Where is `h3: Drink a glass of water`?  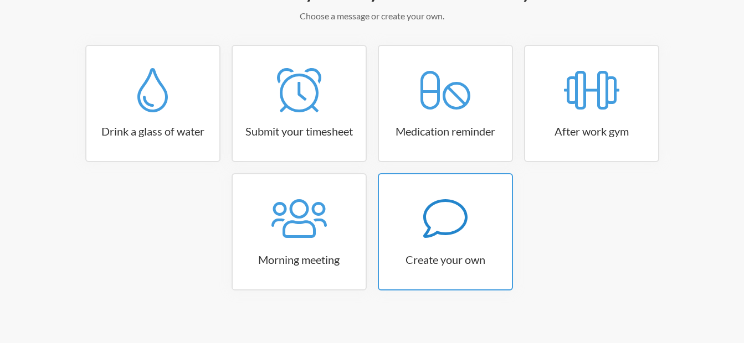 h3: Drink a glass of water is located at coordinates (153, 131).